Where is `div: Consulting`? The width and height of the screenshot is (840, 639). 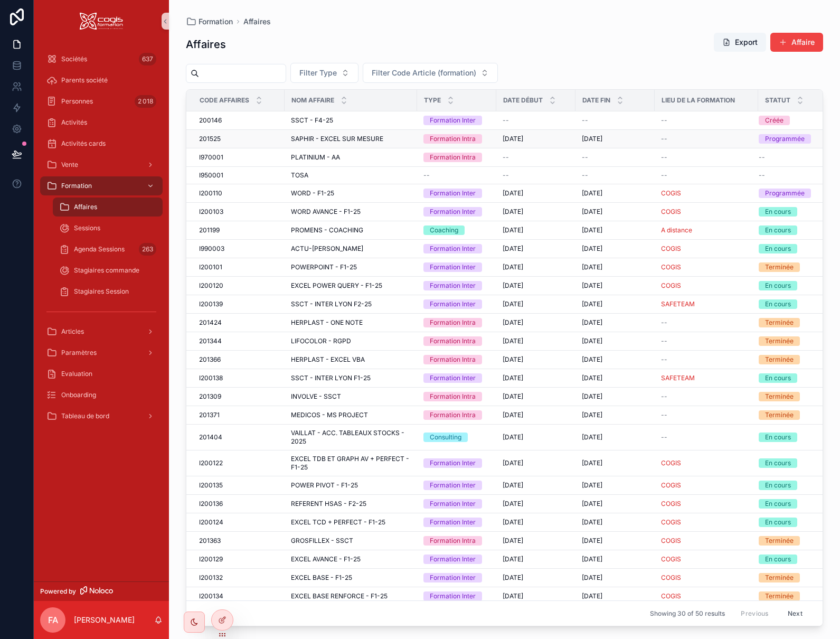 div: Consulting is located at coordinates (445, 437).